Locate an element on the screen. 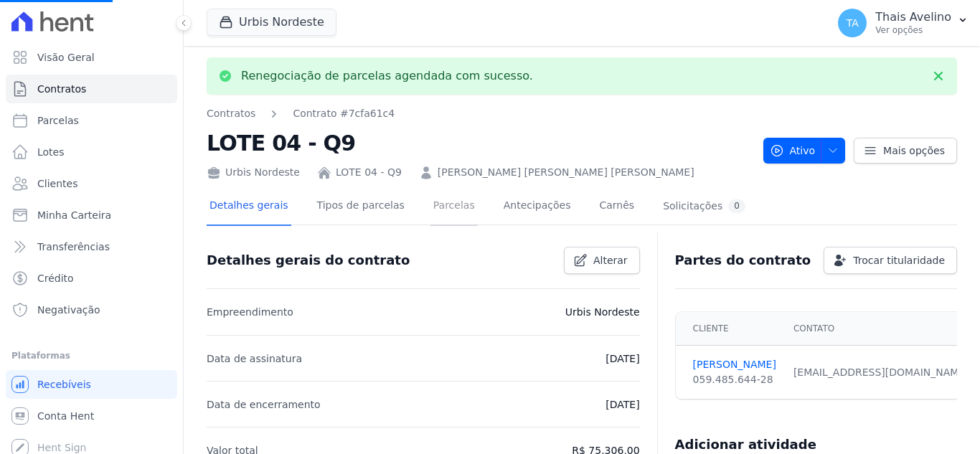 The image size is (980, 454). p: Ver opções is located at coordinates (913, 30).